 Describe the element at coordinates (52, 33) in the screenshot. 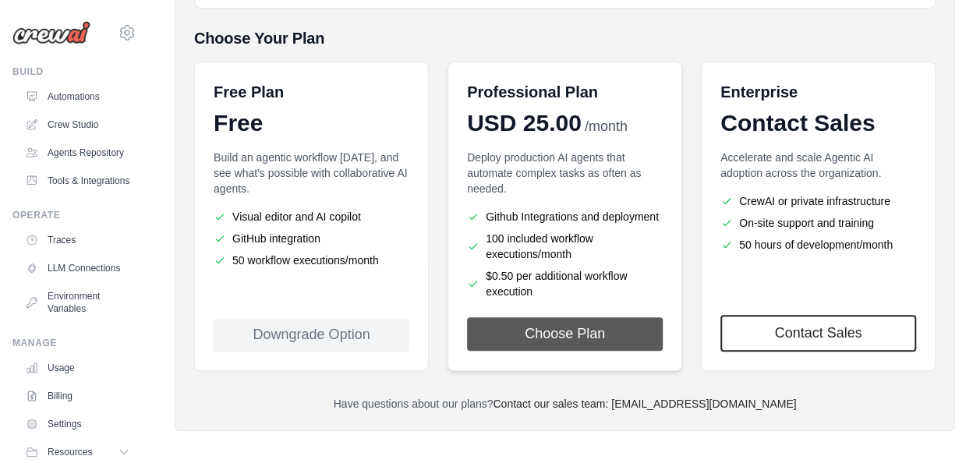

I see `img: Logo` at that location.